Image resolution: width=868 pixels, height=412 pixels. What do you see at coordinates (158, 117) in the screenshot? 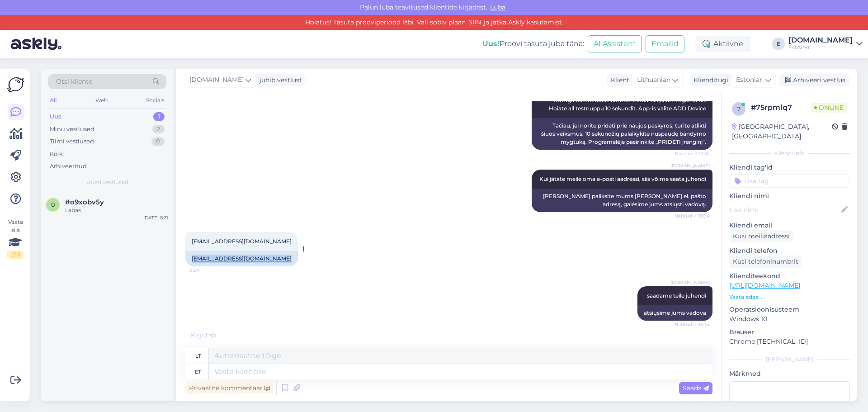
I see `div: 1` at bounding box center [158, 117].